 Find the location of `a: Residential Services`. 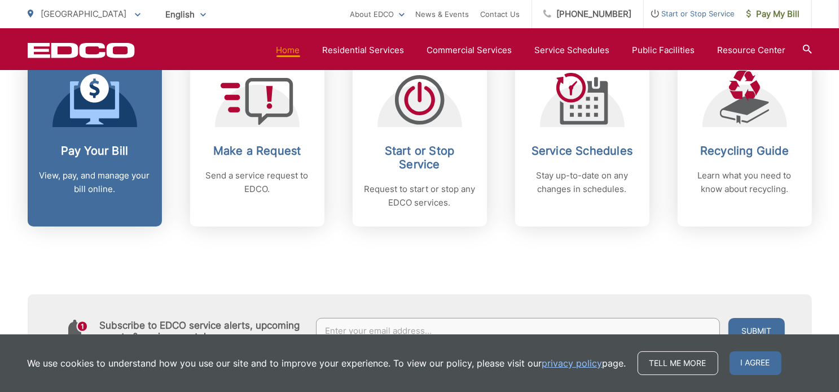

a: Residential Services is located at coordinates (363, 50).